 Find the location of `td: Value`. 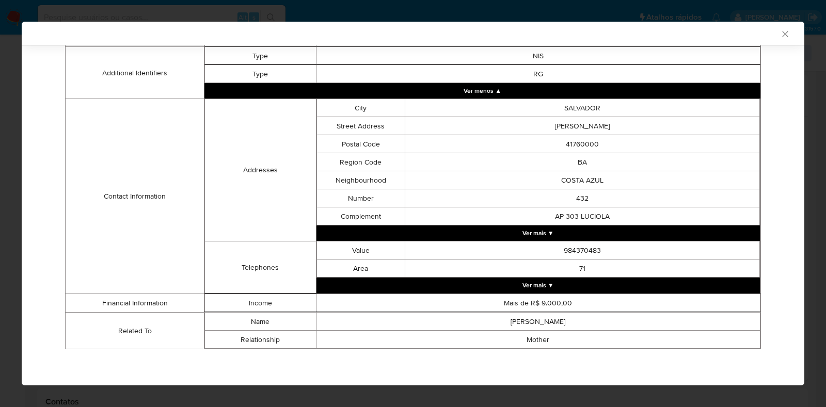

td: Value is located at coordinates (361, 250).